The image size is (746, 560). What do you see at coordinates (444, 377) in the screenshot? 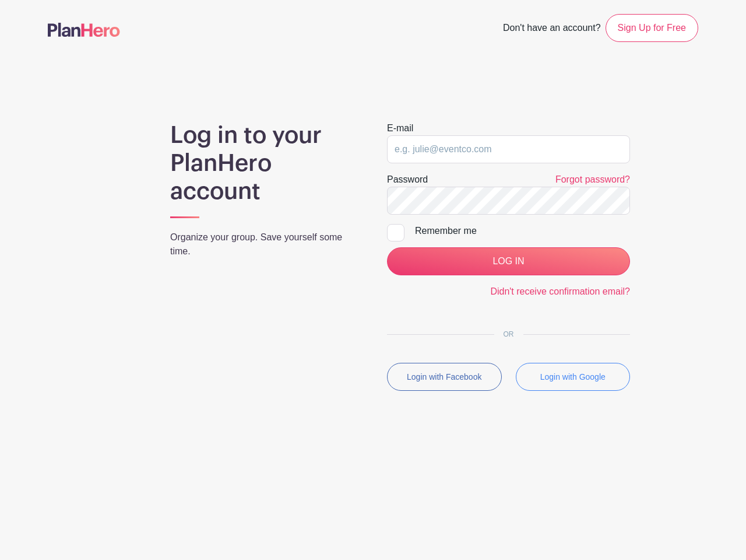
I see `small: Login with Facebook` at bounding box center [444, 377].